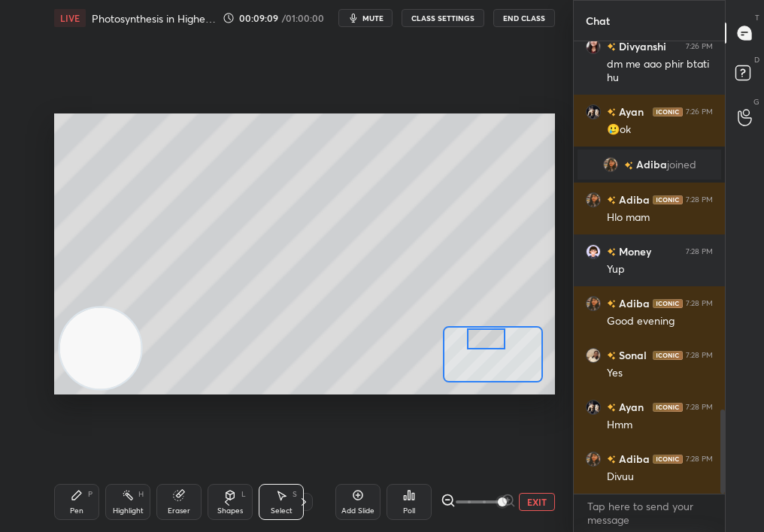 The image size is (764, 532). Describe the element at coordinates (443, 18) in the screenshot. I see `button: CLASS SETTINGS` at that location.